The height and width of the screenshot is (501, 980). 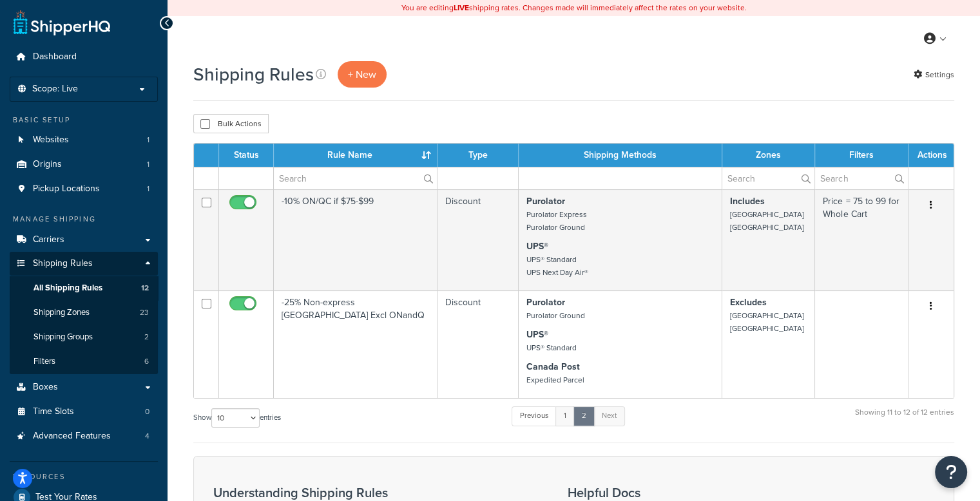 What do you see at coordinates (748, 302) in the screenshot?
I see `strong: Excludes` at bounding box center [748, 302].